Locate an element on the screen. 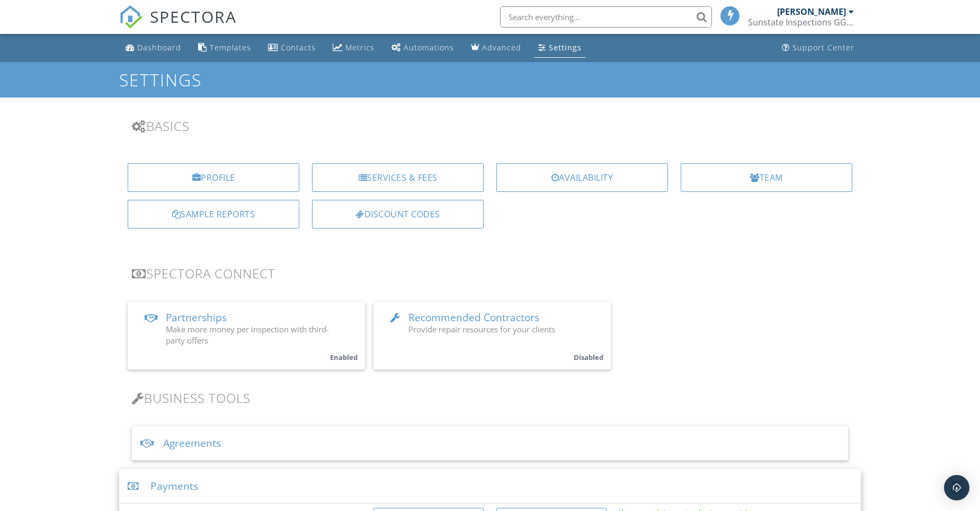  div: Sunstate Inspections GGA LLC is located at coordinates (800, 22).